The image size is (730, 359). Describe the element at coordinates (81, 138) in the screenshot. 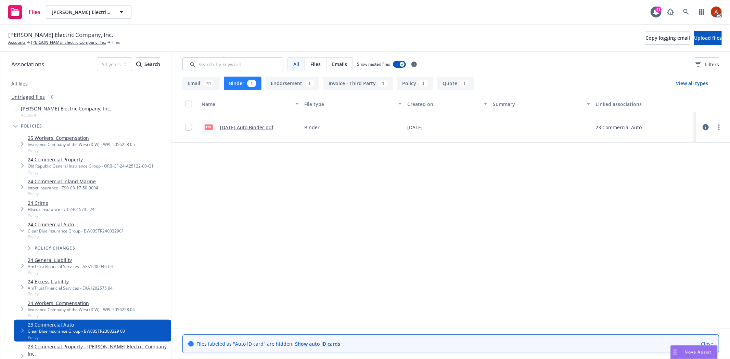

I see `a: 25 Workers' Compensation` at that location.